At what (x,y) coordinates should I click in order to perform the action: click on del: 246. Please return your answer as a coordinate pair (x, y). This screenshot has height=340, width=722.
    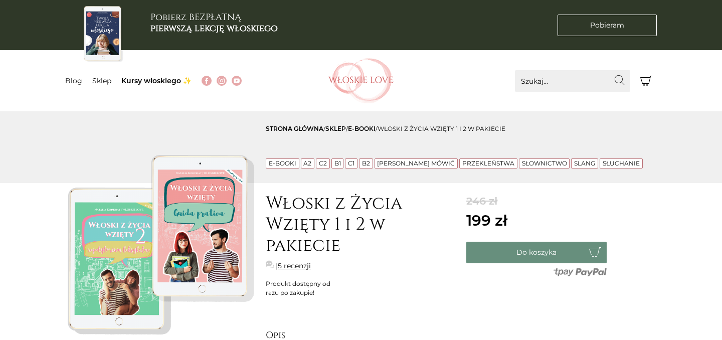
    Looking at the image, I should click on (487, 201).